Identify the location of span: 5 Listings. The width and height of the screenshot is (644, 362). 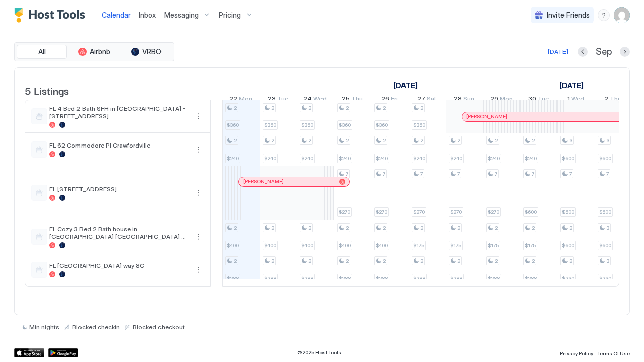
(47, 90).